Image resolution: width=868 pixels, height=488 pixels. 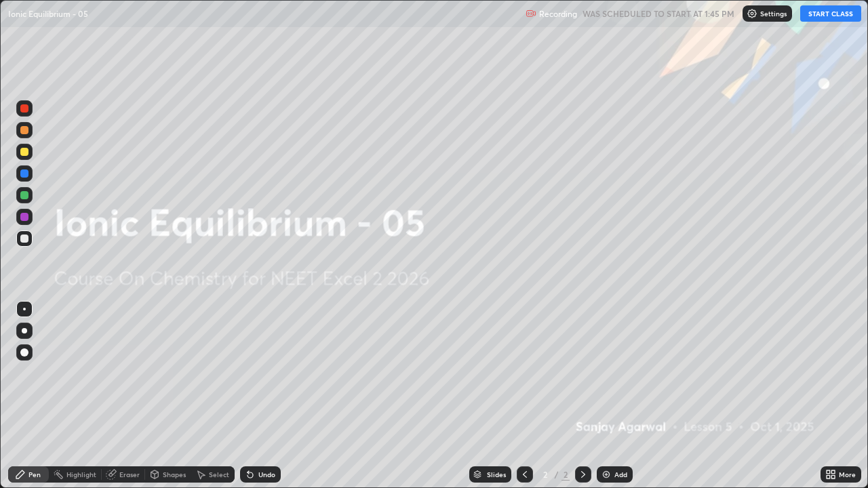 I want to click on img: class-settings-icons, so click(x=752, y=14).